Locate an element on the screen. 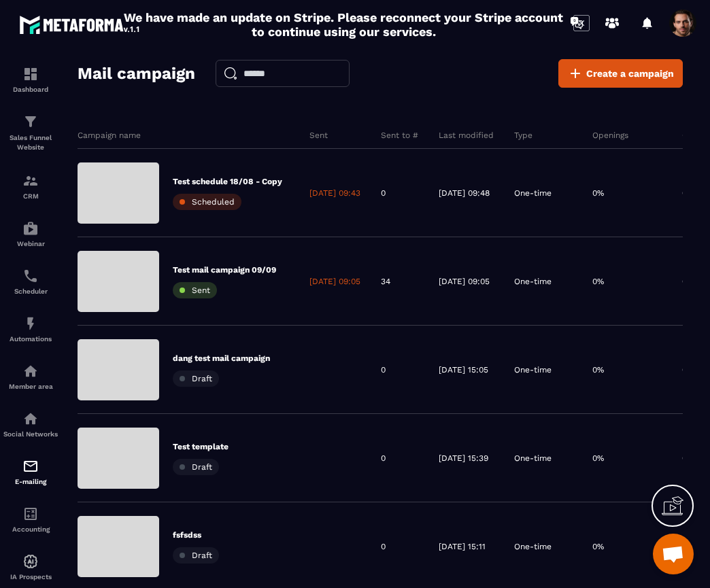 Image resolution: width=710 pixels, height=588 pixels. p: Sales Funnel Website is located at coordinates (31, 143).